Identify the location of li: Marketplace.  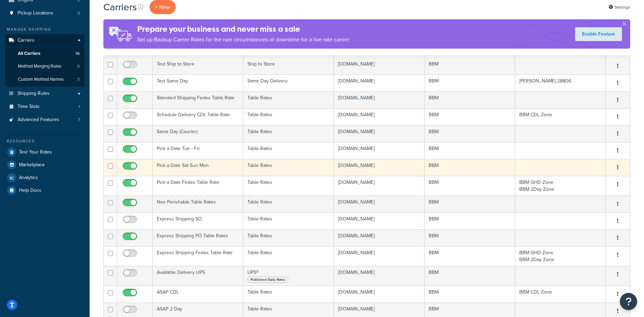
(45, 165).